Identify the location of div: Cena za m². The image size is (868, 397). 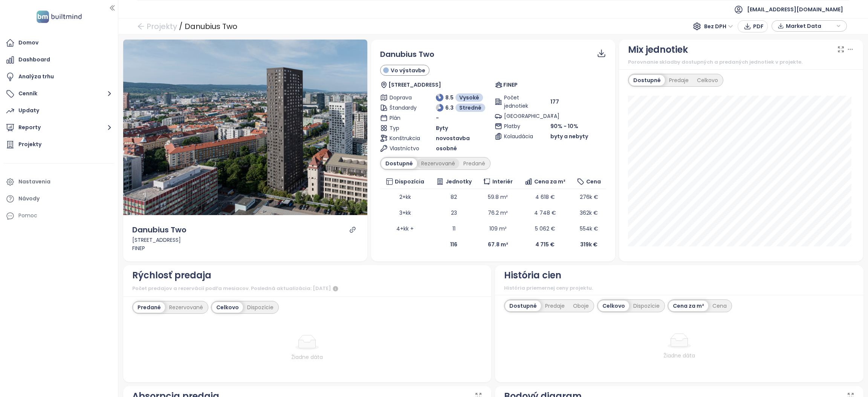
(688, 305).